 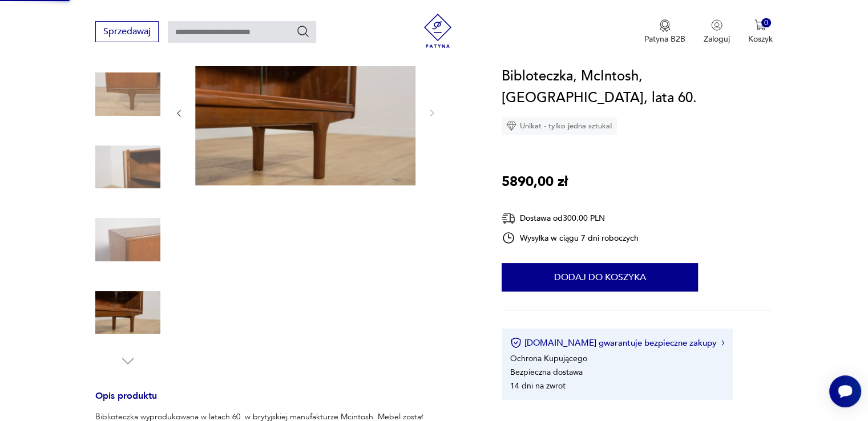 I want to click on img: Ikona certyfikatu, so click(x=516, y=343).